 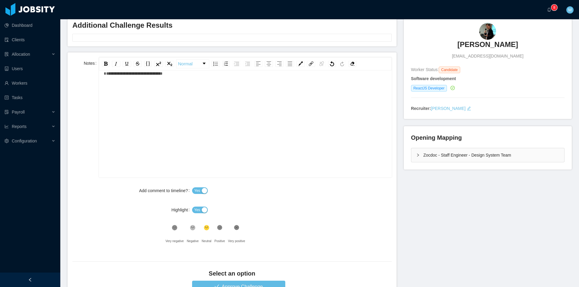 What do you see at coordinates (488, 155) in the screenshot?
I see `div: icon: rightZocdoc - Staff Engineer - Design System Team` at bounding box center [488, 155].